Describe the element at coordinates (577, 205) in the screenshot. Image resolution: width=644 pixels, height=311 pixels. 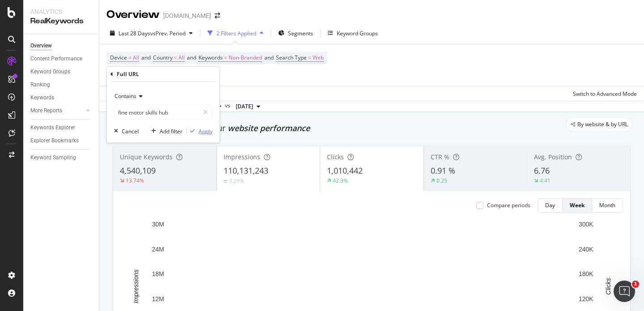
I see `button: Week` at that location.